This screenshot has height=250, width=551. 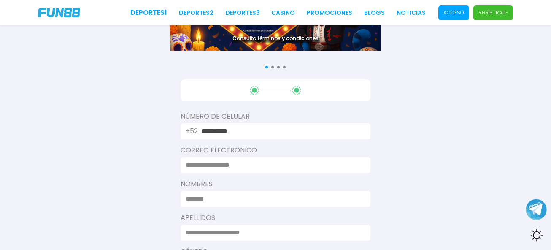 What do you see at coordinates (283, 13) in the screenshot?
I see `a: CASINO` at bounding box center [283, 13].